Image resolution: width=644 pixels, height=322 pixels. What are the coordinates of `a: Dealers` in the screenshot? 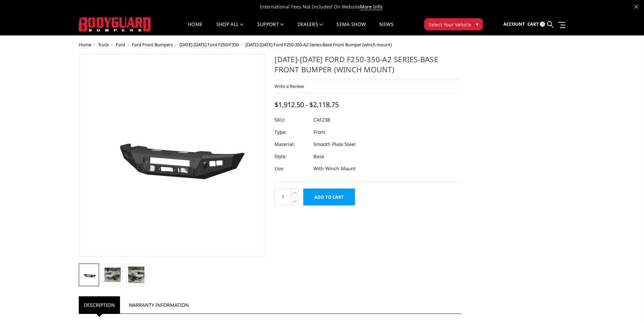 It's located at (310, 28).